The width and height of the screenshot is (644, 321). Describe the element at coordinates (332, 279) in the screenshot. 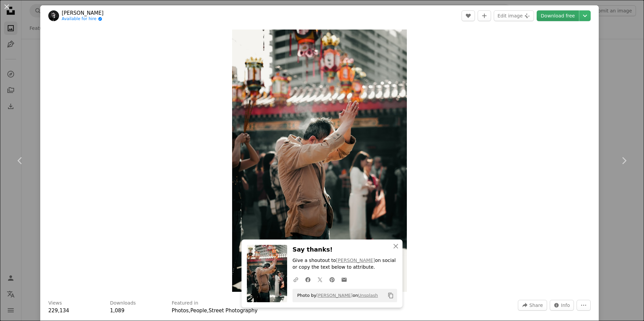

I see `a: Share on Pinterest` at that location.